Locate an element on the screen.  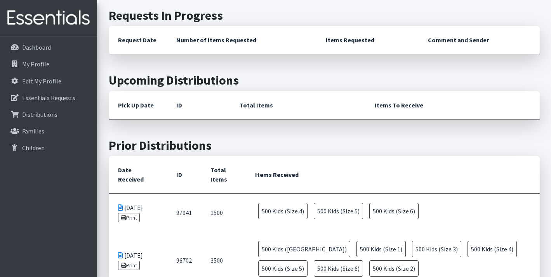
th: Request Date is located at coordinates (138, 40).